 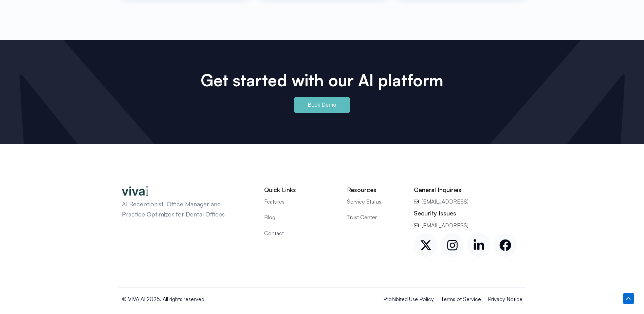 What do you see at coordinates (375, 189) in the screenshot?
I see `h2: Resources` at bounding box center [375, 189].